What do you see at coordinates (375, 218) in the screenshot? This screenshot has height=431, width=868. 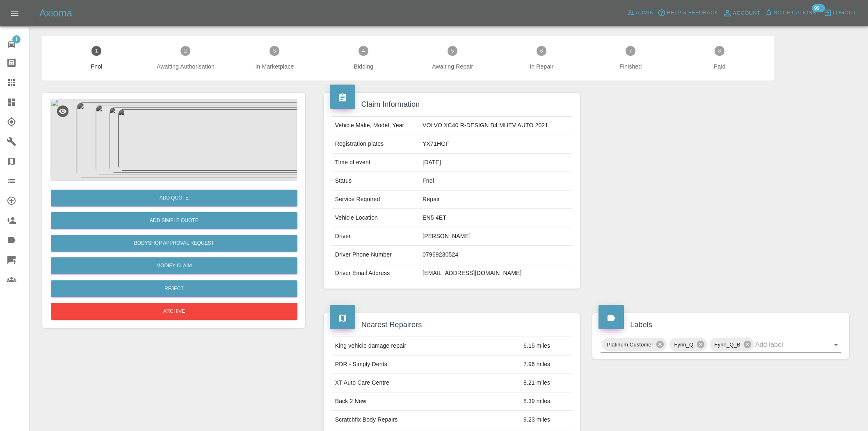 I see `td: Vehicle Location` at bounding box center [375, 218].